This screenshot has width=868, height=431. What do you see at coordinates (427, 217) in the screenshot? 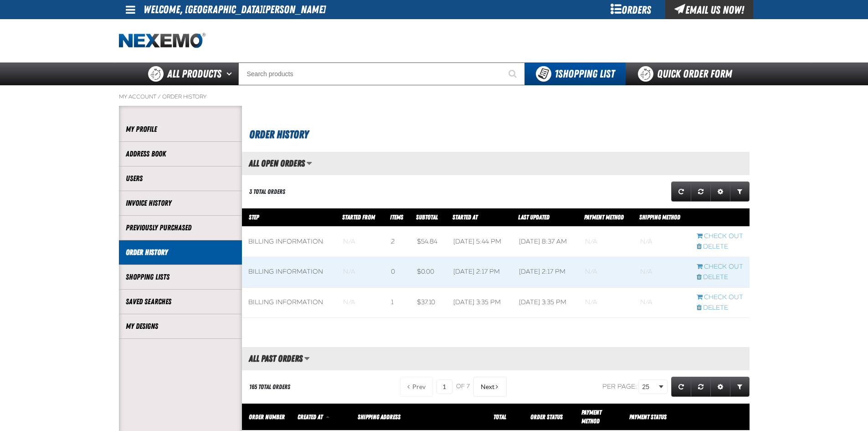
I see `a: Subtotal` at bounding box center [427, 217].